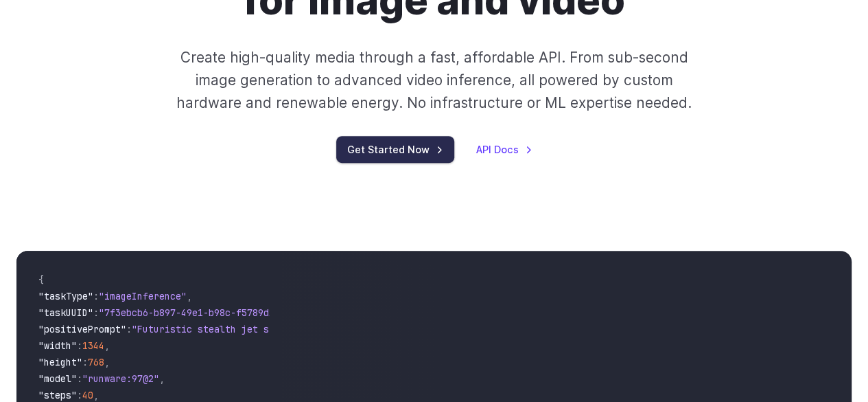  Describe the element at coordinates (93, 346) in the screenshot. I see `span: 1344` at that location.